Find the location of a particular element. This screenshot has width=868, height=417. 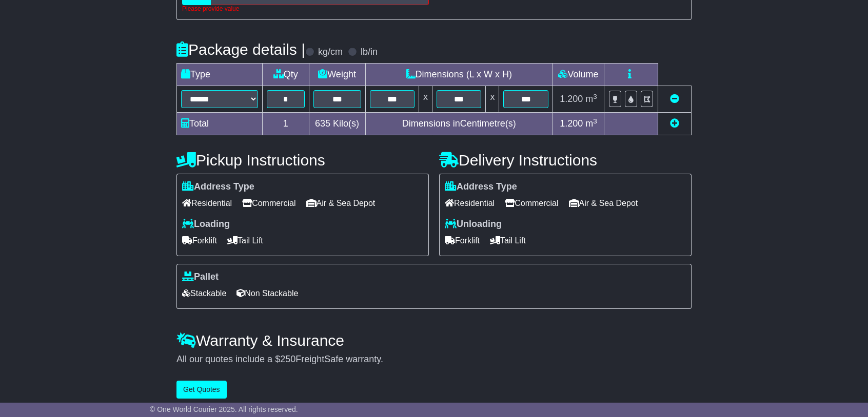

div: Please provide value is located at coordinates (305, 9).